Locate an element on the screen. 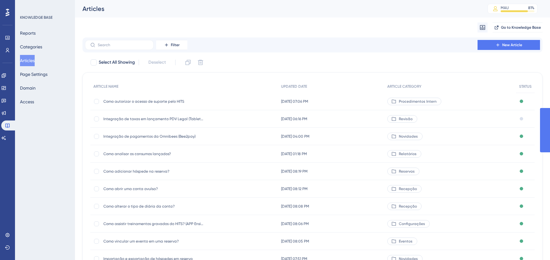 The height and width of the screenshot is (260, 550). button: Articles is located at coordinates (27, 61).